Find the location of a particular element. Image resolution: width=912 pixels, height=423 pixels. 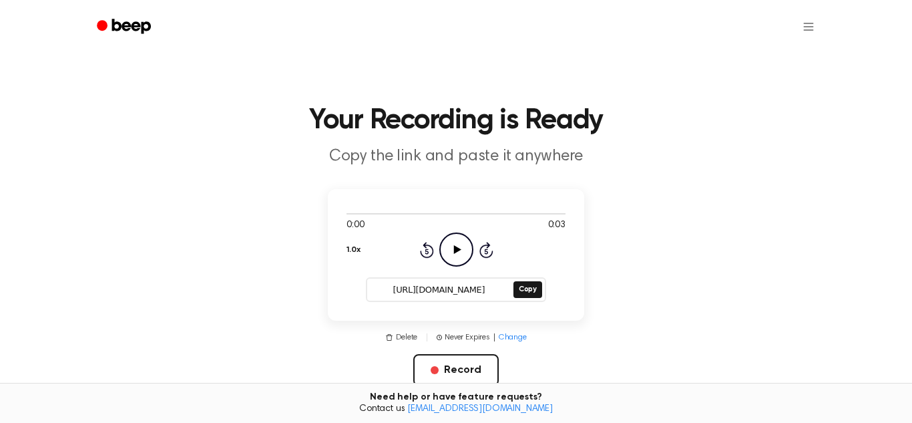

p: Copy the link and paste it anywhere is located at coordinates (456, 156).